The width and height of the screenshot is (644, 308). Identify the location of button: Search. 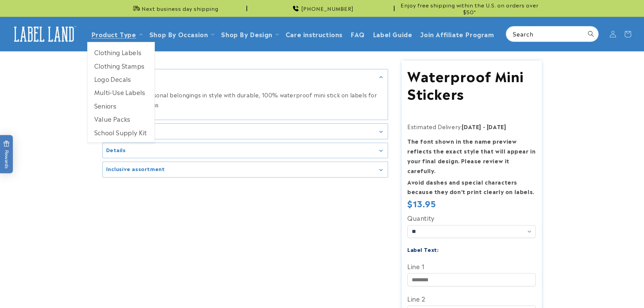
(591, 34).